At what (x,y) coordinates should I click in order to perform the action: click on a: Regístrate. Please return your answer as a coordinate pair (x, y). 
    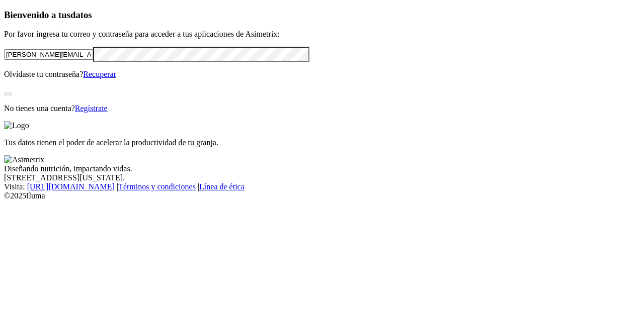
    Looking at the image, I should click on (91, 108).